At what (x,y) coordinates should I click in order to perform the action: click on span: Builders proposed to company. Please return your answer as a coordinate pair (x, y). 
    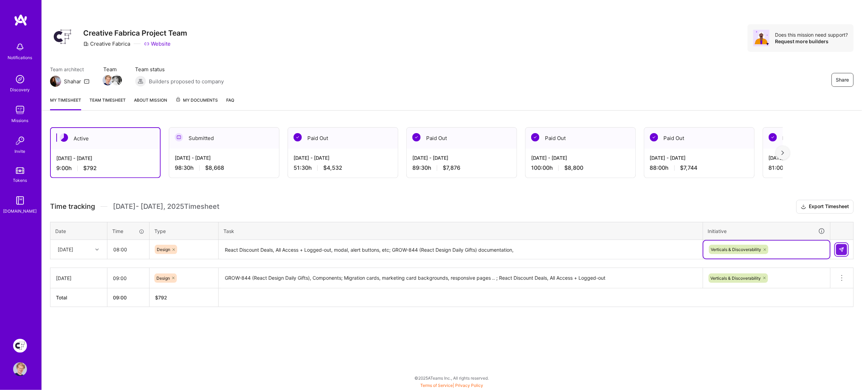
    Looking at the image, I should click on (186, 81).